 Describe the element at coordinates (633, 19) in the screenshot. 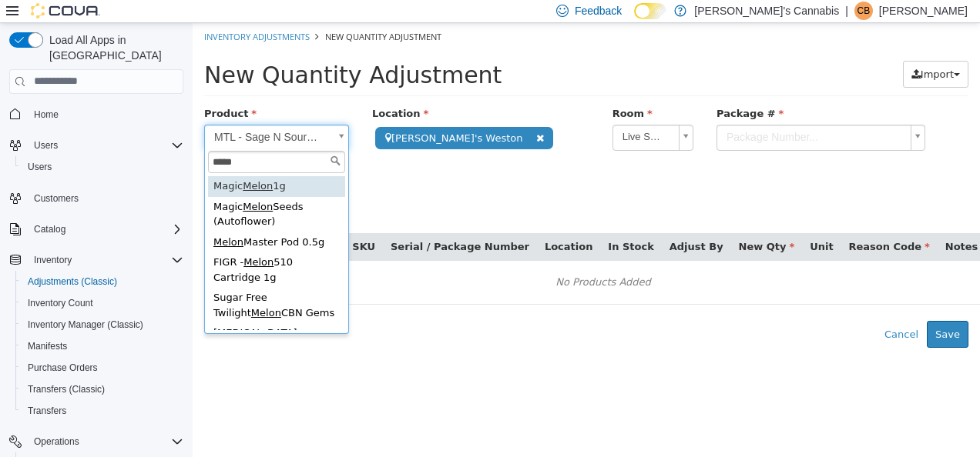

I see `span: Dark Mode` at that location.